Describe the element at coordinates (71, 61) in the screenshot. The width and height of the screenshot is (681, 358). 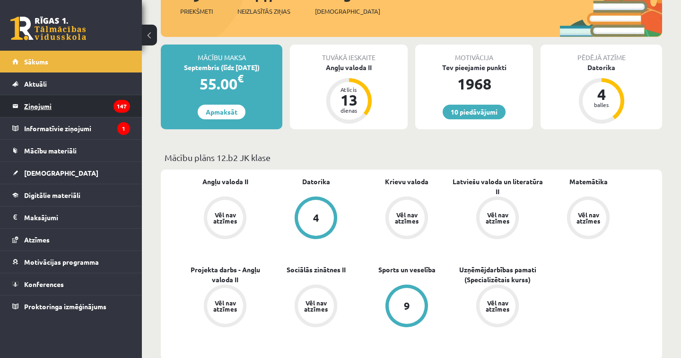
I see `a: Sākums` at that location.